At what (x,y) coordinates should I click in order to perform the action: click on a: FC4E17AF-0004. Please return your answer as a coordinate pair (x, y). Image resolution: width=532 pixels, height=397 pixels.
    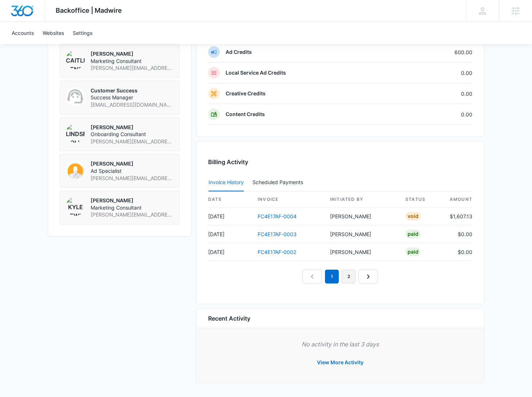
    Looking at the image, I should click on (277, 216).